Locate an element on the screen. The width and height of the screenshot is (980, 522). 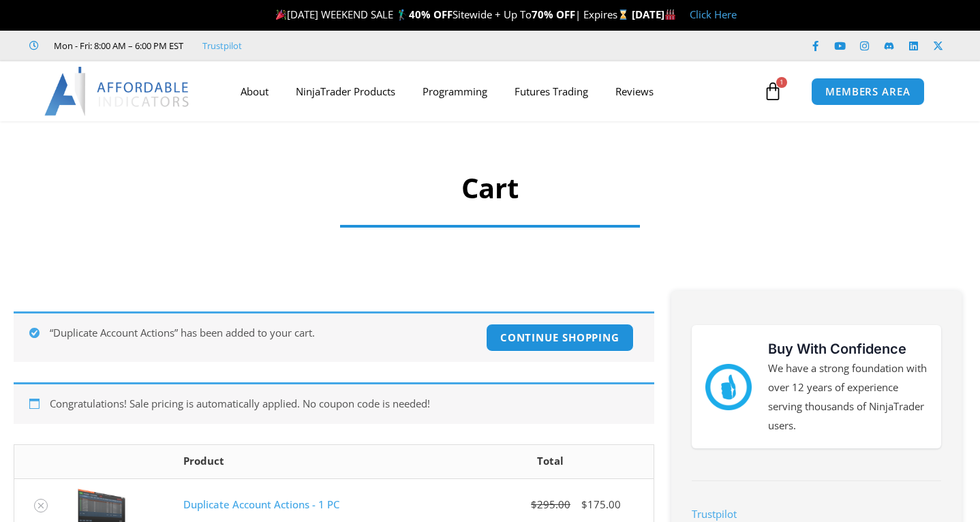
img: LogoAI | Affordable Indicators – NinjaTrader is located at coordinates (117, 91).